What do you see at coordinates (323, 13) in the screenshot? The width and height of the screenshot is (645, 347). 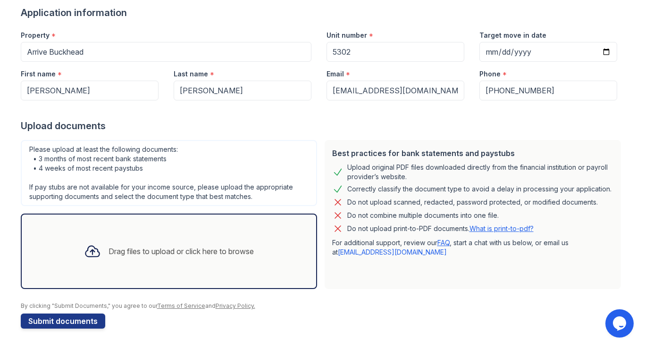 I see `div: Application information` at bounding box center [323, 13].